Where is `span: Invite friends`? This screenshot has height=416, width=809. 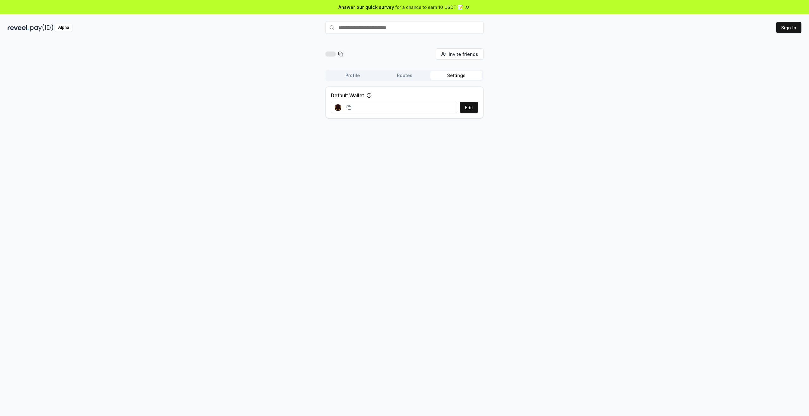
span: Invite friends is located at coordinates (463, 54).